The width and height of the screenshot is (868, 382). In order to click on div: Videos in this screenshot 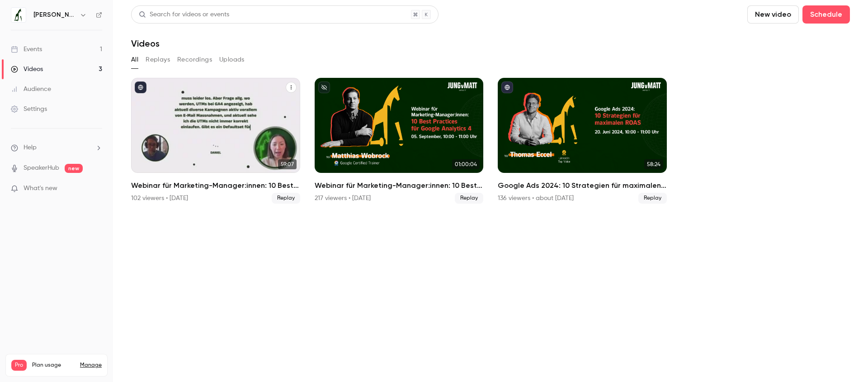, I will do `click(26, 69)`.